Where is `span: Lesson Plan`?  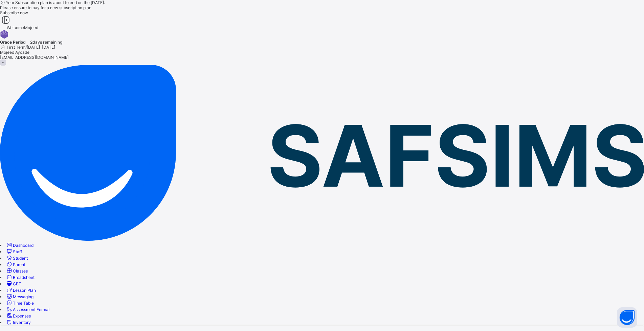
span: Lesson Plan is located at coordinates (25, 290).